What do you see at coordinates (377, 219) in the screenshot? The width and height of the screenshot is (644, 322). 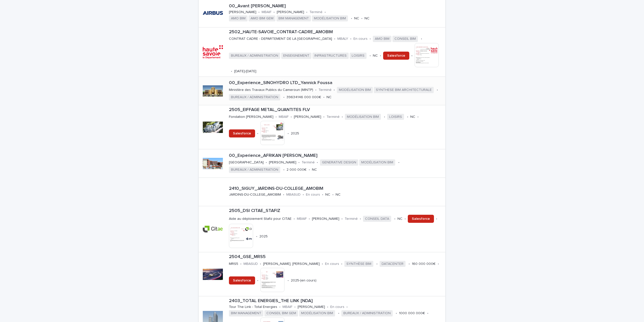 I see `span: CONSEIL DATA` at bounding box center [377, 219].